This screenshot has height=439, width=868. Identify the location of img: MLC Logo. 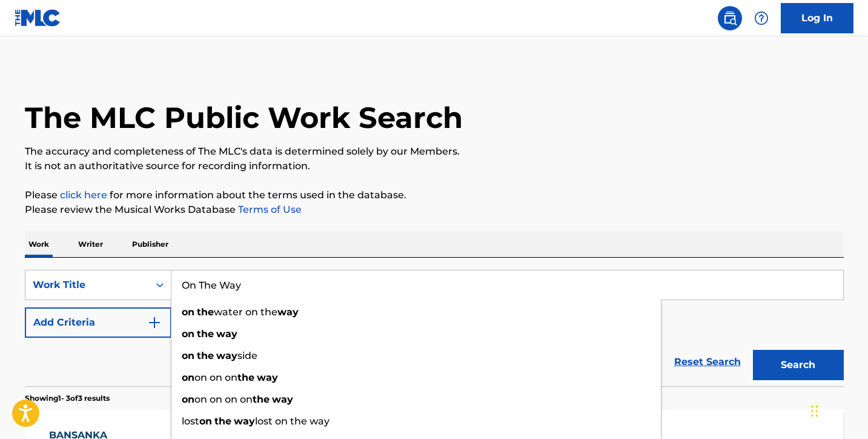
(37, 18).